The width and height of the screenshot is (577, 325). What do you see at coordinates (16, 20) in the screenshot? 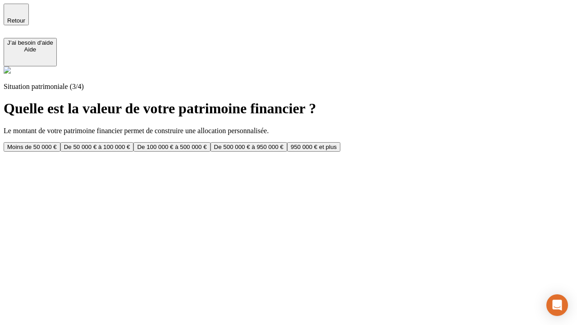
I see `span: Retour` at bounding box center [16, 20].